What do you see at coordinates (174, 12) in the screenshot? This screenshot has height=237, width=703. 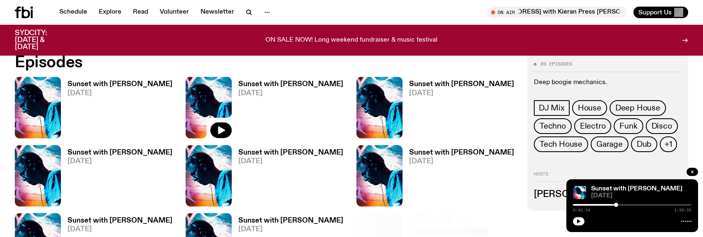 I see `a: Volunteer` at bounding box center [174, 12].